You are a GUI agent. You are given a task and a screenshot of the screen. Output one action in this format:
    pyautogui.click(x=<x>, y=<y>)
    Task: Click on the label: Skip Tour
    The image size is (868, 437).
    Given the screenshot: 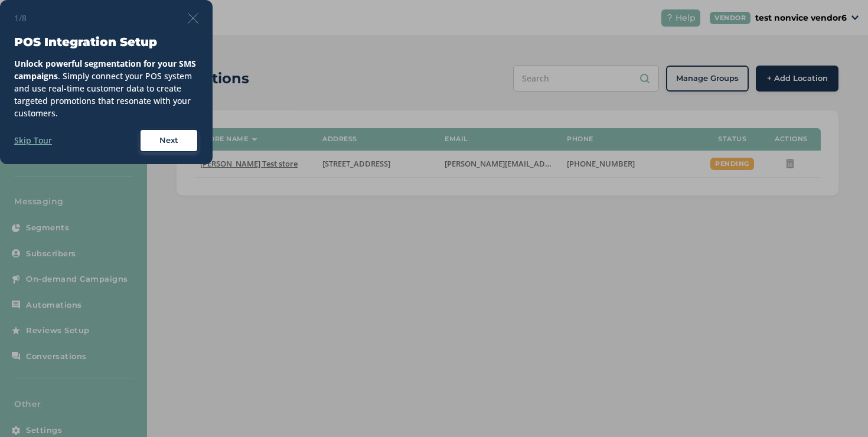 What is the action you would take?
    pyautogui.click(x=33, y=140)
    